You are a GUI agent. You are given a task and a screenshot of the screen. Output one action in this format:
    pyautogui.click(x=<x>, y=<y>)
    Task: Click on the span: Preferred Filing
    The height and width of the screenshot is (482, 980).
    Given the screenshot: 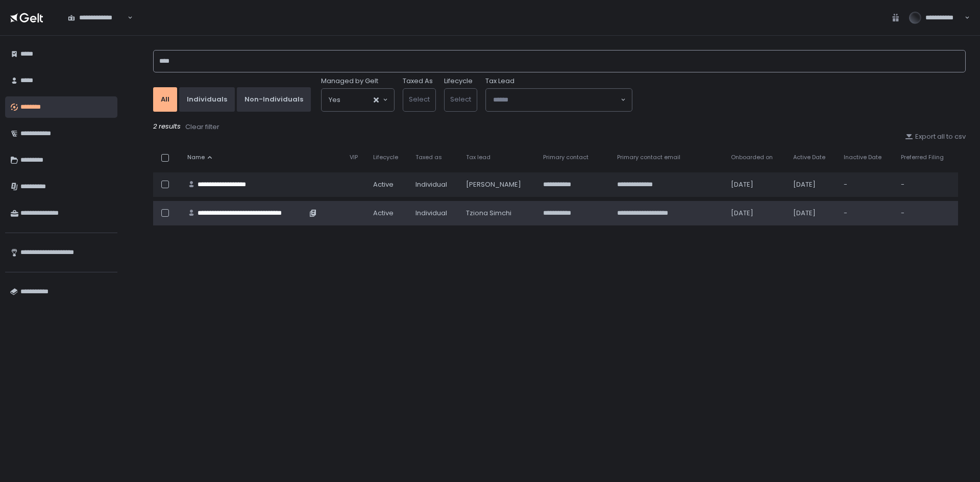 What is the action you would take?
    pyautogui.click(x=923, y=158)
    